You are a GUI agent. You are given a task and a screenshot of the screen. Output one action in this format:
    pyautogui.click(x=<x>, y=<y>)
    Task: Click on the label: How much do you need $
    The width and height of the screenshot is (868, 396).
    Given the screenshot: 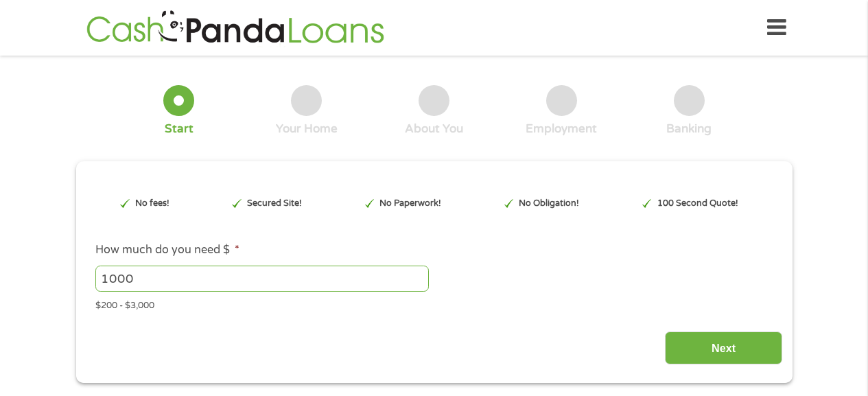 What is the action you would take?
    pyautogui.click(x=168, y=249)
    